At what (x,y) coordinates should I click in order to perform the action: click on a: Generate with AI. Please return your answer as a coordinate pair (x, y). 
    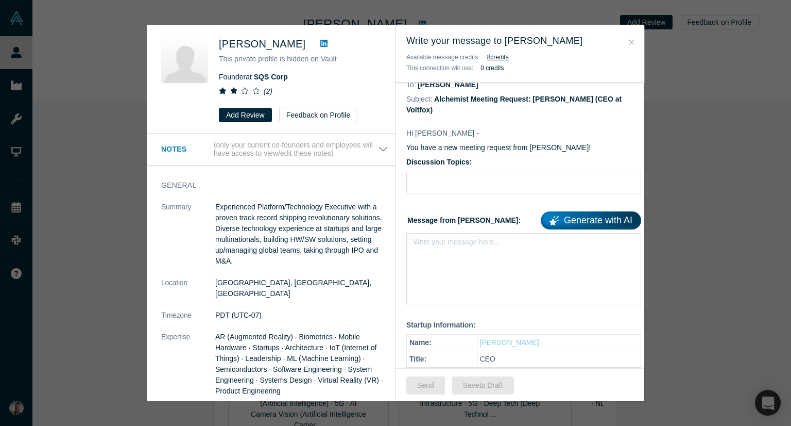
    Looking at the image, I should click on (591, 220).